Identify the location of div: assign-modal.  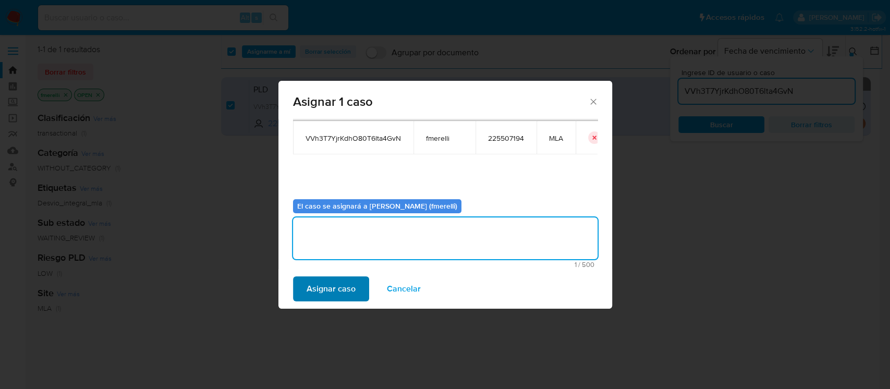
(445, 195).